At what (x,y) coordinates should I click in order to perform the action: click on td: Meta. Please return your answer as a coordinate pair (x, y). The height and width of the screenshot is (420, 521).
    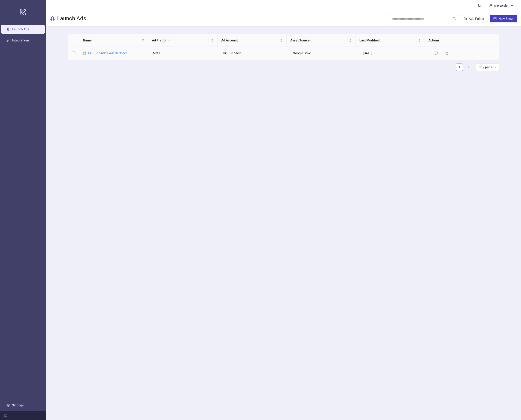
    Looking at the image, I should click on (184, 53).